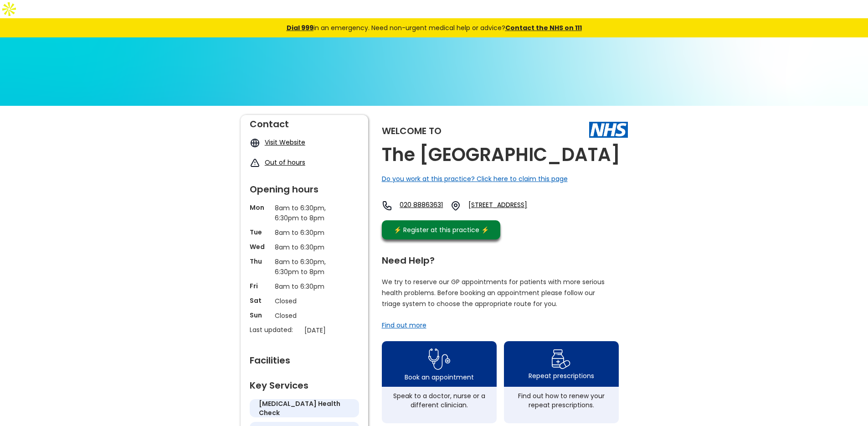  Describe the element at coordinates (285, 143) in the screenshot. I see `a: Visit Website` at that location.